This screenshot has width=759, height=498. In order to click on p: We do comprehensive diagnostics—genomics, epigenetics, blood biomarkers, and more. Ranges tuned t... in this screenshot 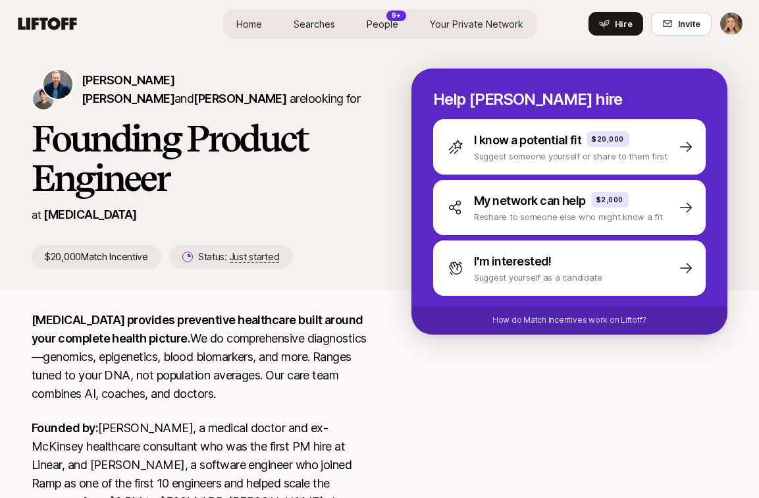, I will do `click(200, 357)`.